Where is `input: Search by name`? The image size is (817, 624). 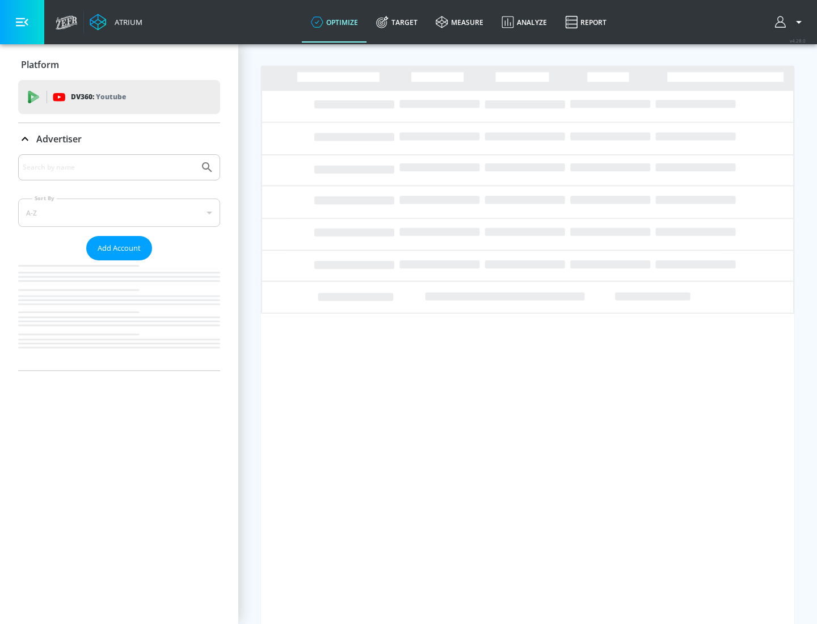 input: Search by name is located at coordinates (108, 167).